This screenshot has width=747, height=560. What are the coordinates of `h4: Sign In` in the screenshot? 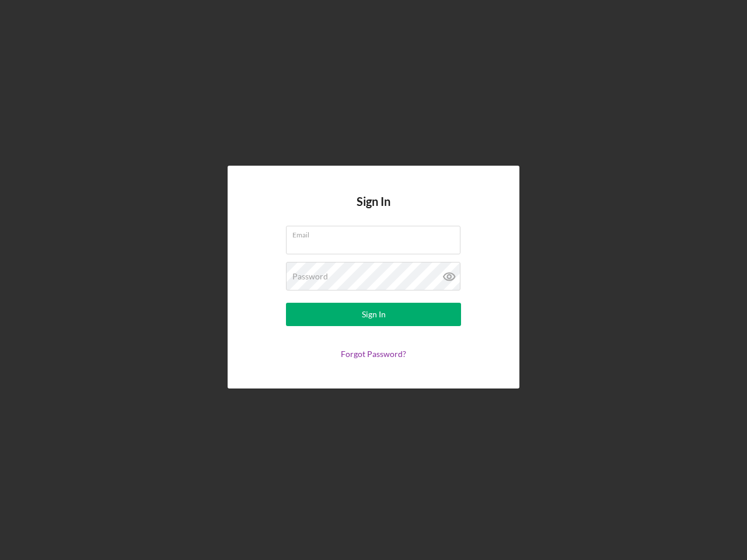 It's located at (374, 210).